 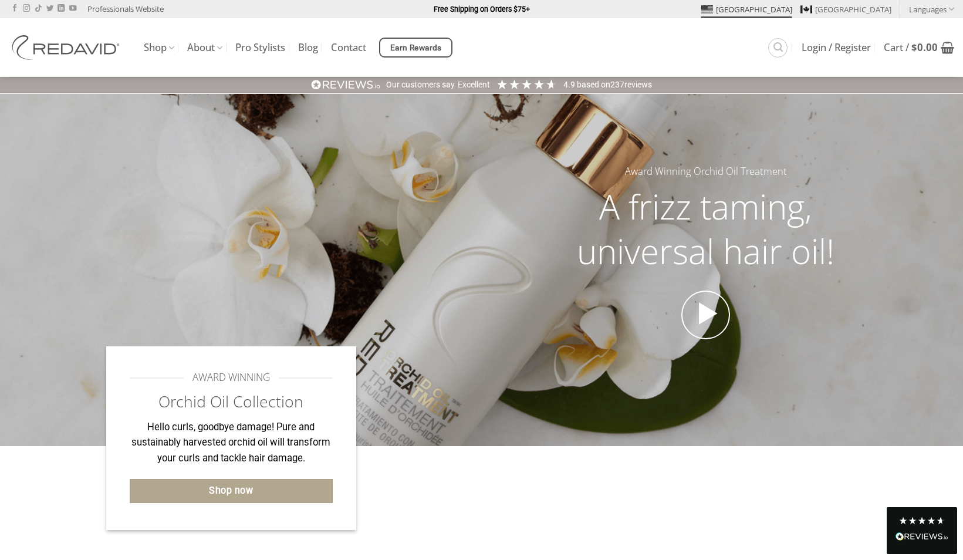 What do you see at coordinates (308, 47) in the screenshot?
I see `a: Blog` at bounding box center [308, 47].